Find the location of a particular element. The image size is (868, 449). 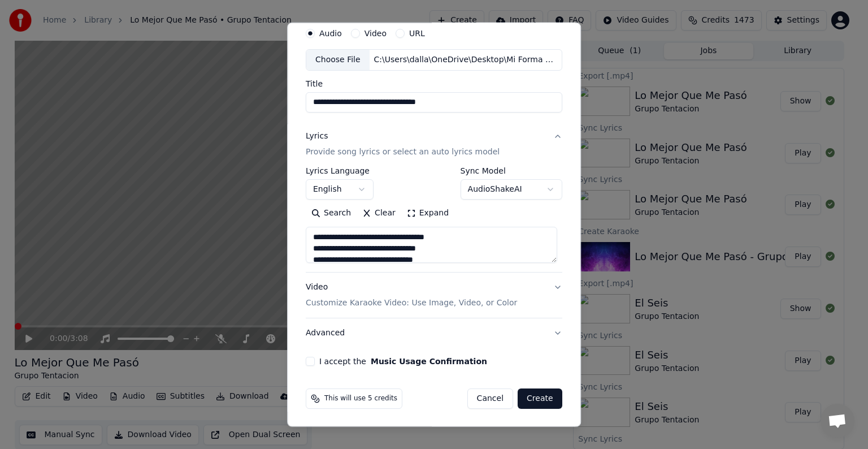

label: Video is located at coordinates (375, 33).